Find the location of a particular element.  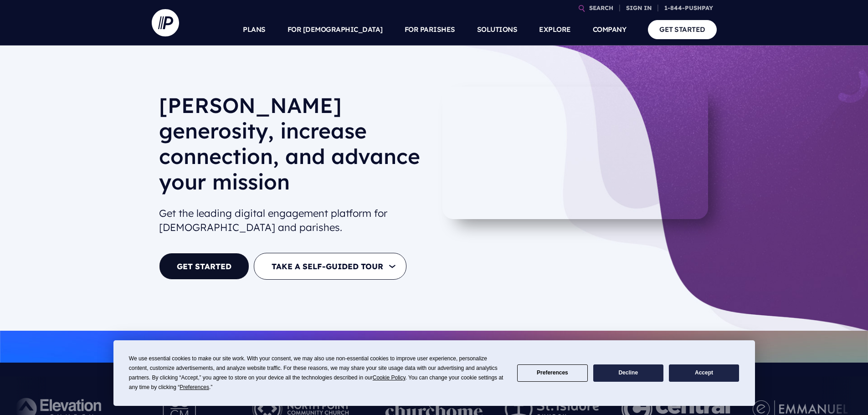

div: We use essential cookies to make our site work. With your consent, we may also use non-essential ... is located at coordinates (318, 373).